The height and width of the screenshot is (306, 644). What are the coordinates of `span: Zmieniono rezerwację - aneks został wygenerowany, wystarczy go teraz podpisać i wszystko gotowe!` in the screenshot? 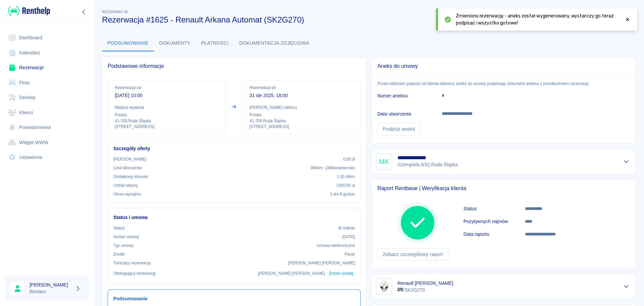 It's located at (537, 19).